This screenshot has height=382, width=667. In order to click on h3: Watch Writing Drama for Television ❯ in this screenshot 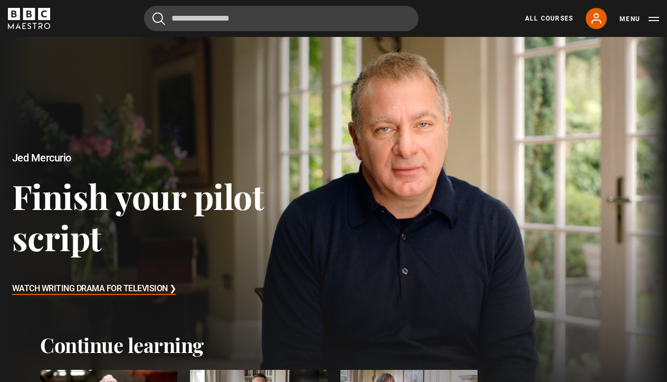, I will do `click(94, 289)`.